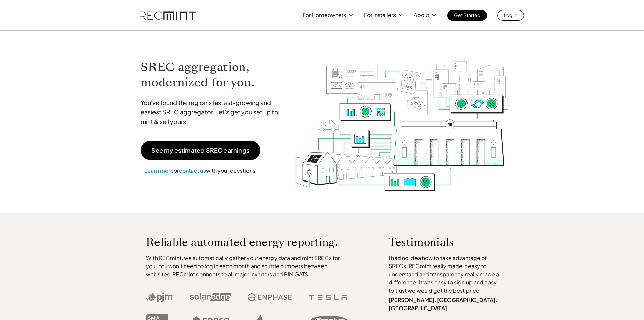  I want to click on img: RECmint value cycle, so click(402, 117).